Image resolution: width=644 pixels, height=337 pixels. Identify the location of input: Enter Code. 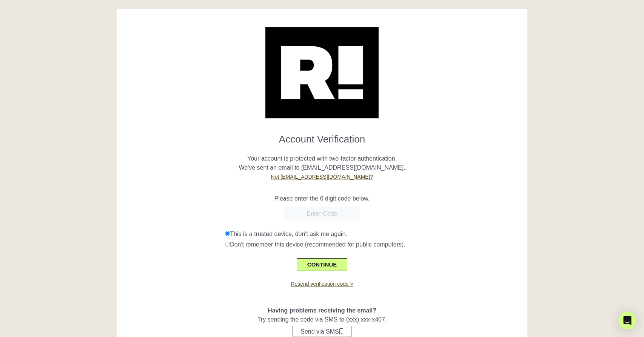
(322, 214).